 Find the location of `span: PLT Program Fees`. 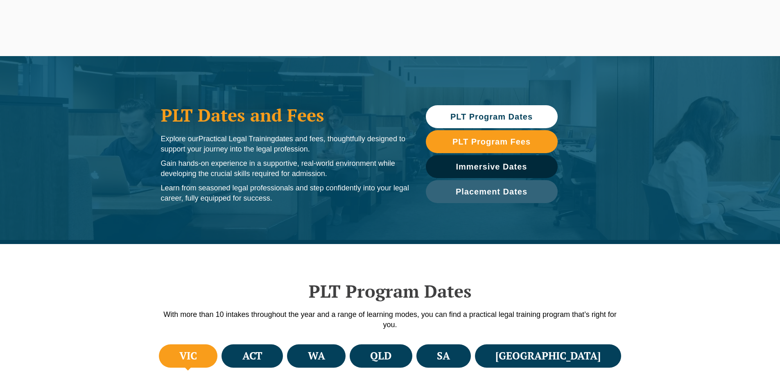

span: PLT Program Fees is located at coordinates (491, 142).